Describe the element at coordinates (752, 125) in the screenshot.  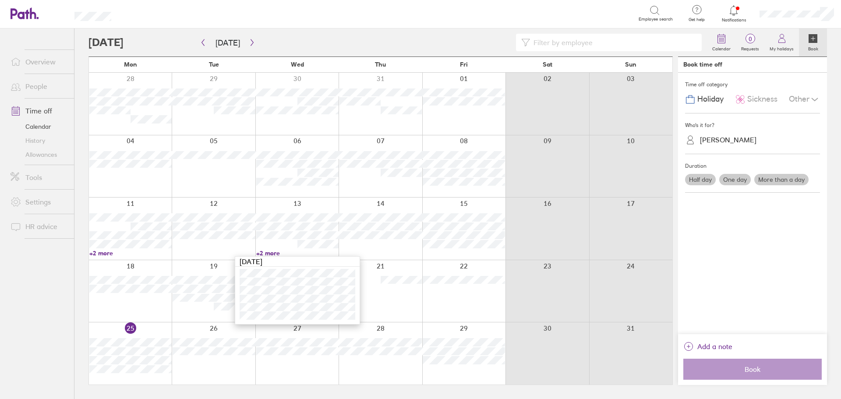
I see `div: Who's it for?` at that location.